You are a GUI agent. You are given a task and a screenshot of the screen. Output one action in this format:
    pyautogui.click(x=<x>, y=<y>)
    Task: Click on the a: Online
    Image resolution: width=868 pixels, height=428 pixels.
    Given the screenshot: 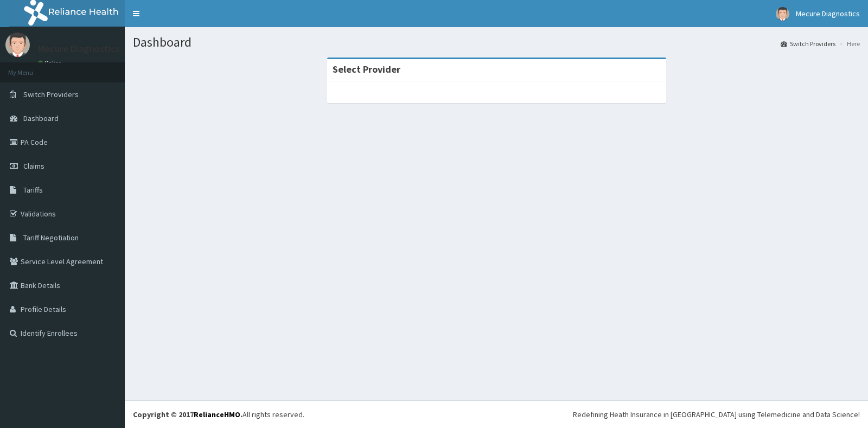 What is the action you would take?
    pyautogui.click(x=51, y=63)
    